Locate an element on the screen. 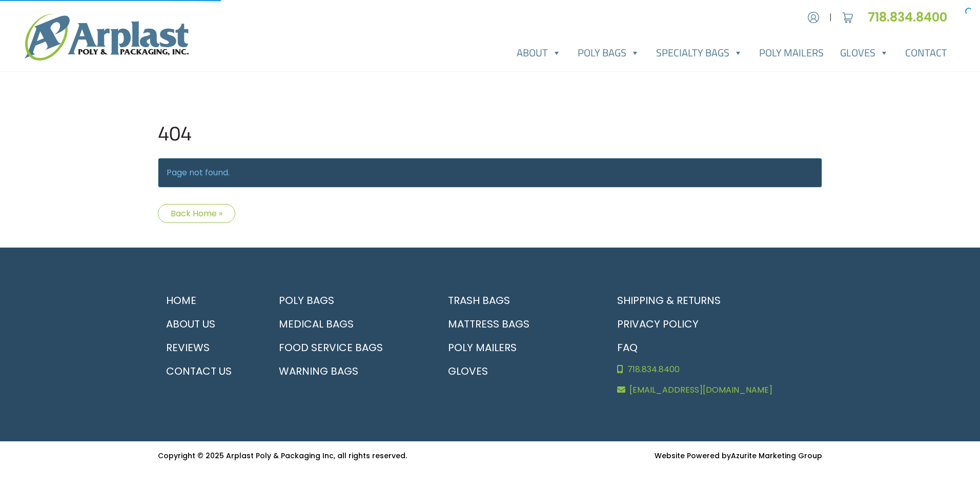 The height and width of the screenshot is (489, 980). a: FAQ is located at coordinates (715, 348).